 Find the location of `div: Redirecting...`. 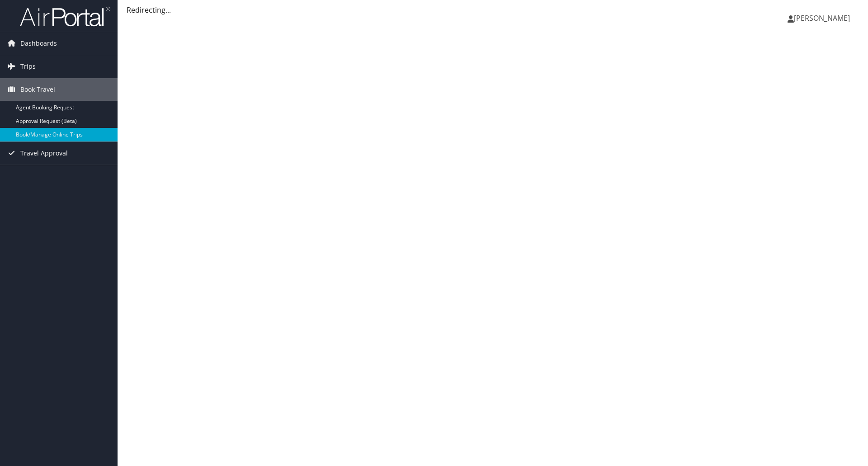

div: Redirecting... is located at coordinates (492, 10).